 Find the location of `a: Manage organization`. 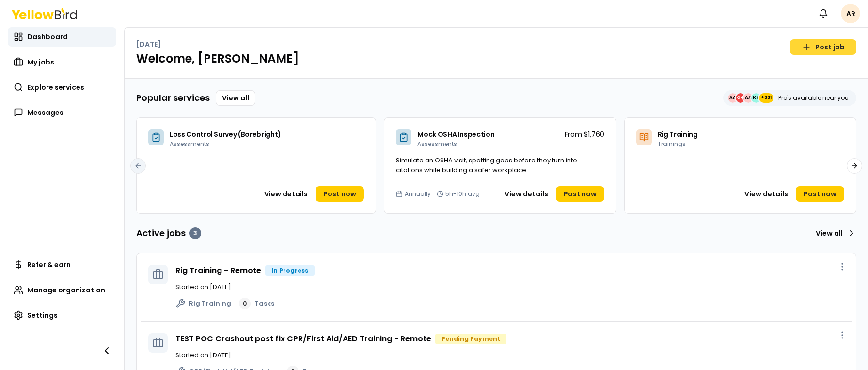

a: Manage organization is located at coordinates (62, 290).